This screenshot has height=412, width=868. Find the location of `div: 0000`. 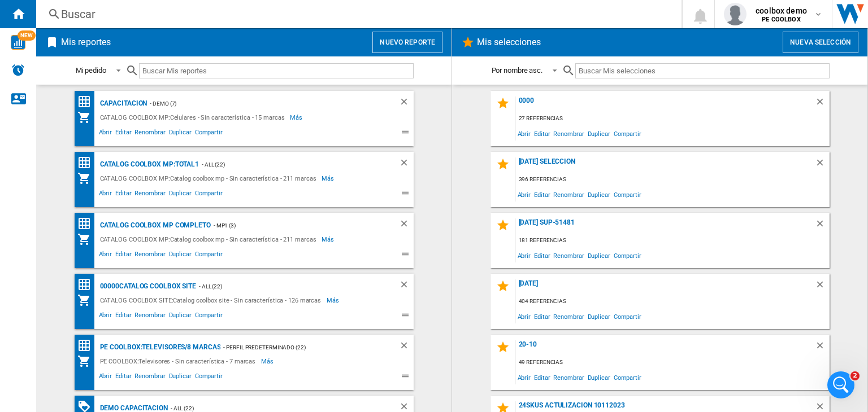

div: 0000 is located at coordinates (665, 104).